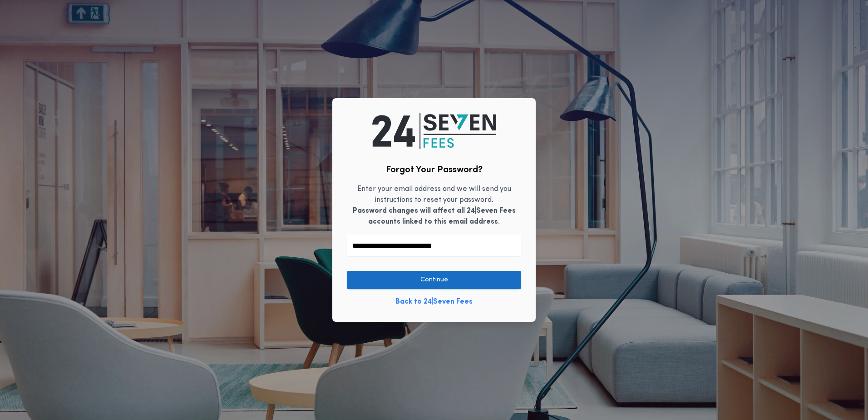  Describe the element at coordinates (434, 217) in the screenshot. I see `b: Password changes will affect all 24|Seven Fees accounts linked to this email address.` at that location.